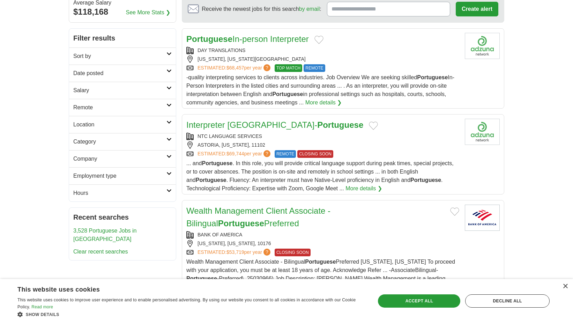 The height and width of the screenshot is (323, 573). What do you see at coordinates (120, 193) in the screenshot?
I see `h2: Hours` at bounding box center [120, 193].